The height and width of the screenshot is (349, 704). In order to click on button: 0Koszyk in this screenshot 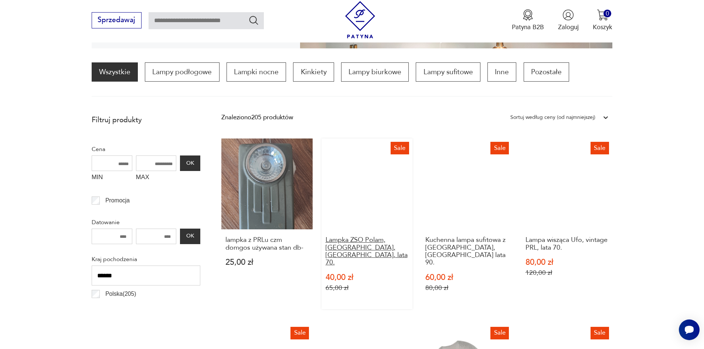, I will do `click(602, 20)`.